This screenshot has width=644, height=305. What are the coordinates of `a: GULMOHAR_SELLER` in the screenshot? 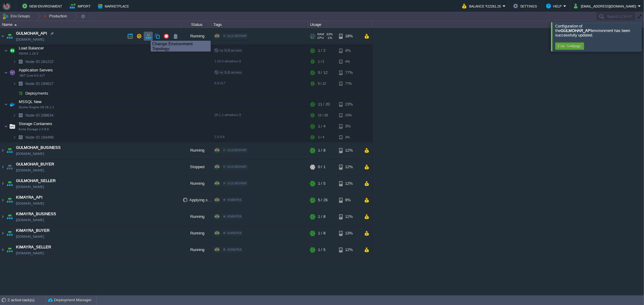 It's located at (36, 181).